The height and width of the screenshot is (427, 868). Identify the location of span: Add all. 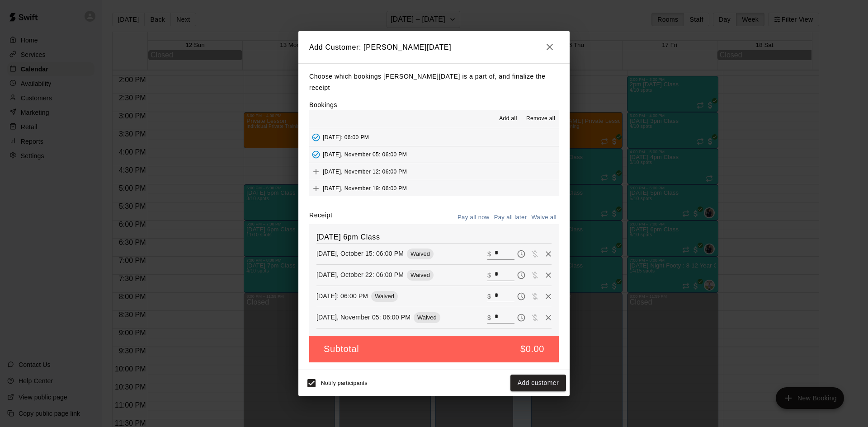
(508, 119).